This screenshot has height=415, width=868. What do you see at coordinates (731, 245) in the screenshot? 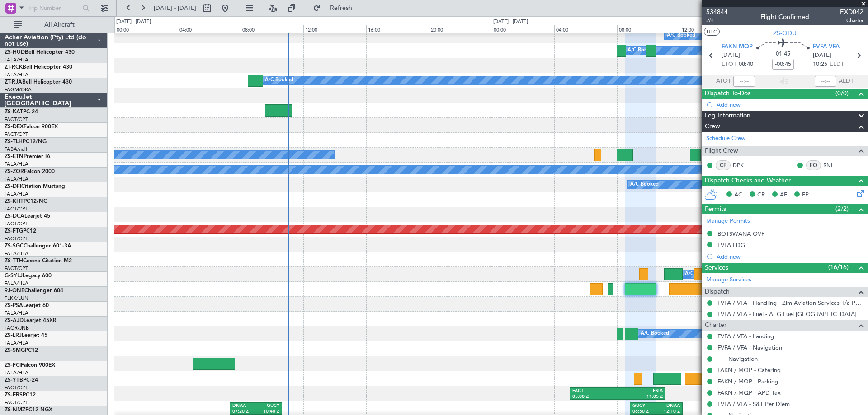
I see `div: FVFA LDG` at bounding box center [731, 245].